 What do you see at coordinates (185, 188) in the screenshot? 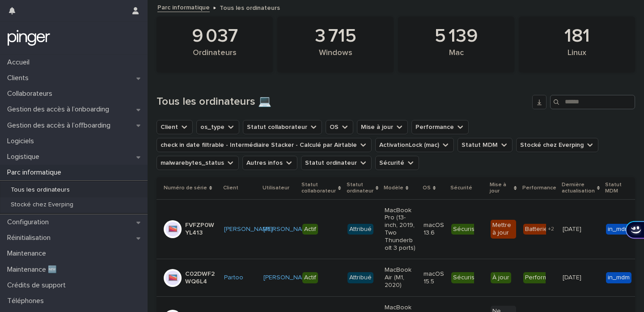
I see `p: Numéro de série` at bounding box center [185, 188].